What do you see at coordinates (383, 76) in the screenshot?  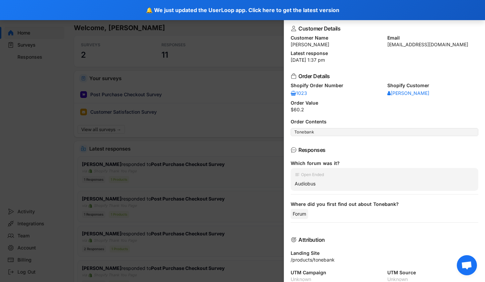 I see `div: Order Details` at bounding box center [383, 76].